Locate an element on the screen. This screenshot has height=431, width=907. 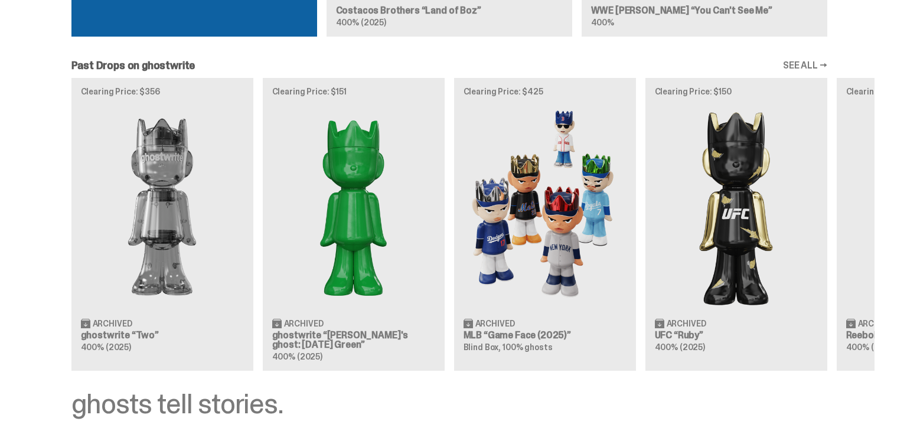
h3: ghostwrite “Two” is located at coordinates (162, 336).